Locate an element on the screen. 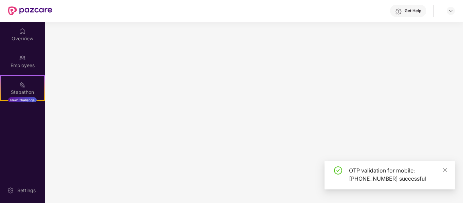 Image resolution: width=463 pixels, height=203 pixels. span: check-circle is located at coordinates (338, 171).